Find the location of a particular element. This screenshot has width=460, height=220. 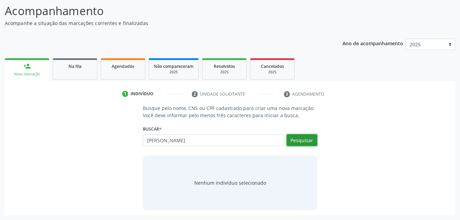

label: Buscar is located at coordinates (152, 129).